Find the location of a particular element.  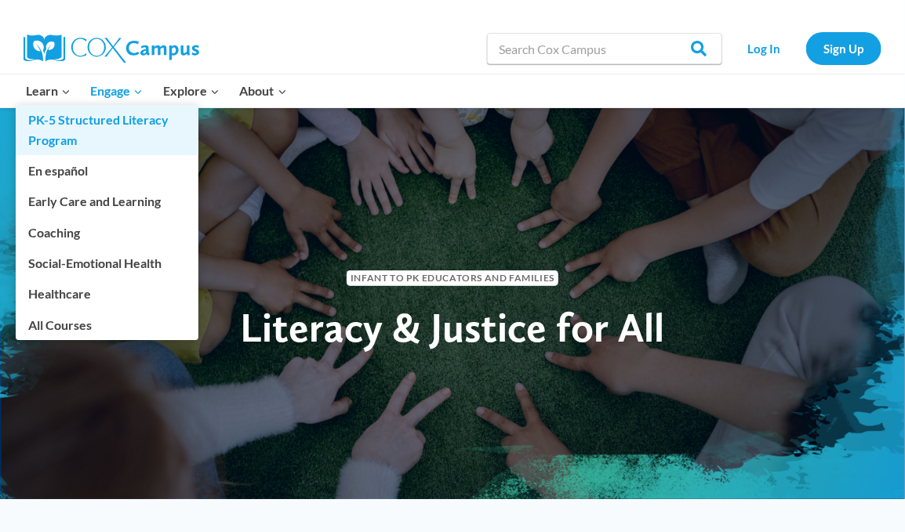

nav: Secondary Navigation is located at coordinates (805, 48).